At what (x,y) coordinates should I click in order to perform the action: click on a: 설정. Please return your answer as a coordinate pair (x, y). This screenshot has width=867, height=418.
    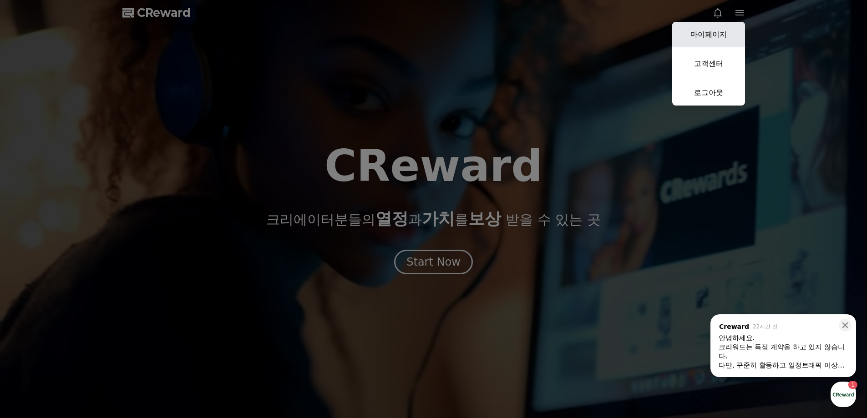
    Looking at the image, I should click on (146, 300).